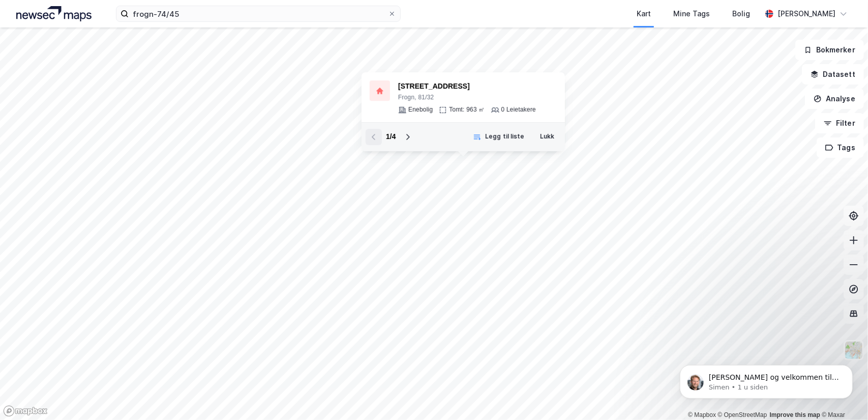 Image resolution: width=868 pixels, height=420 pixels. What do you see at coordinates (26, 411) in the screenshot?
I see `a: Mapbox homepage` at bounding box center [26, 411].